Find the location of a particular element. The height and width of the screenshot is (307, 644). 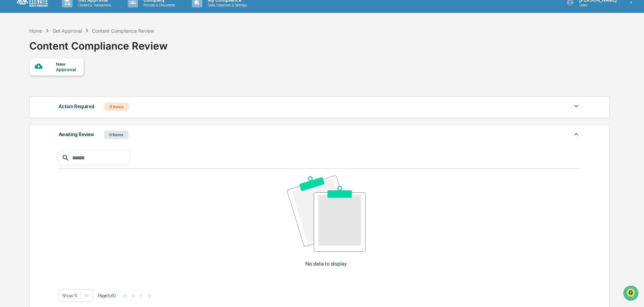

p: How can we help? is located at coordinates (64, 19).